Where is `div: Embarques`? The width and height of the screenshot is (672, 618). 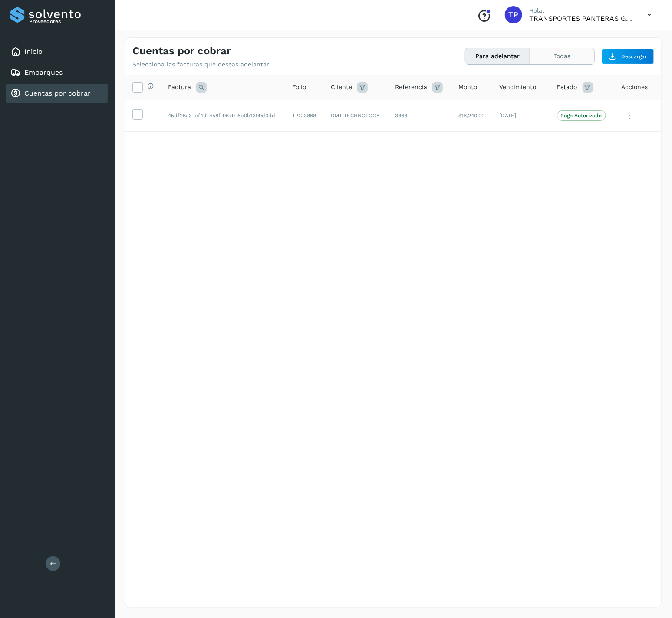
div: Embarques is located at coordinates (57, 72).